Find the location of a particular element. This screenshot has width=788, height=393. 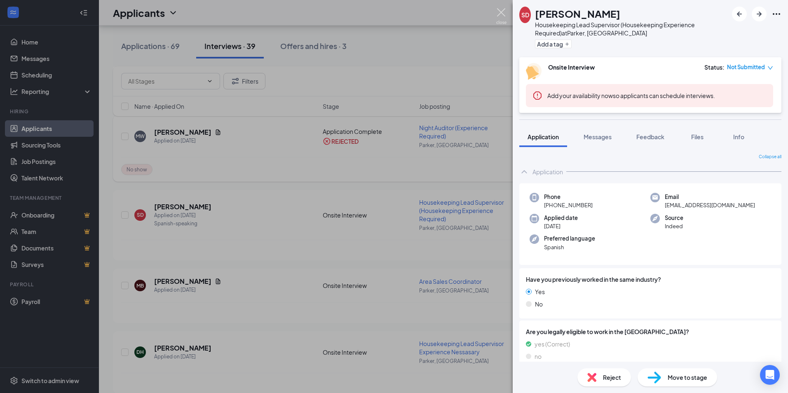

span: Application is located at coordinates (543, 137).